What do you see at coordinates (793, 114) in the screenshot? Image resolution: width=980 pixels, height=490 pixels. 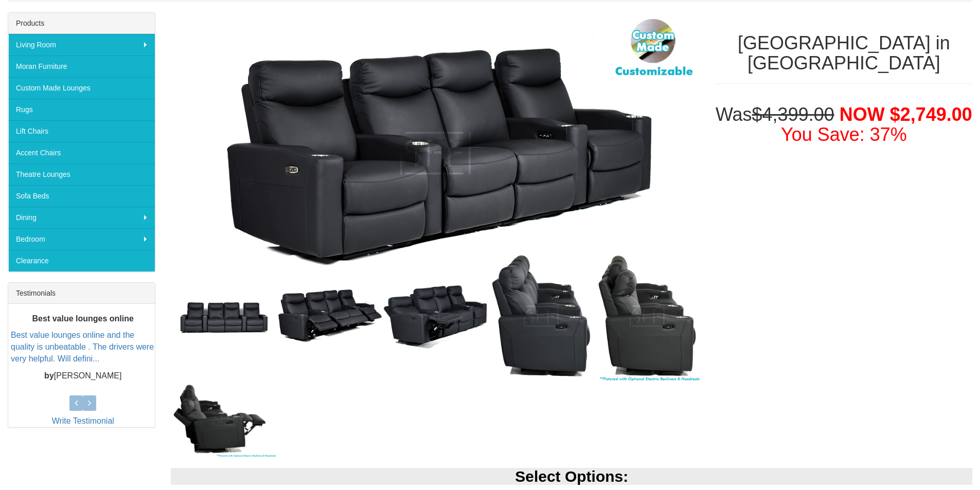 I see `del: $4,399.00` at bounding box center [793, 114].